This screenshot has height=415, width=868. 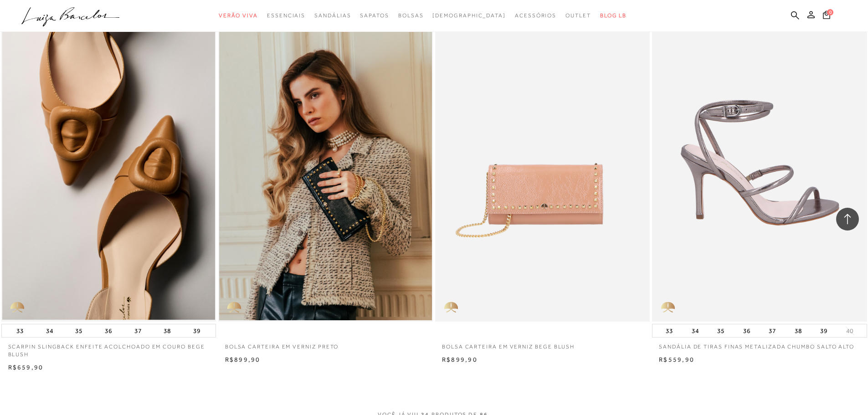 I want to click on a: SCARPIN SLINGBACK ENFEITE ACOLCHOADO EM COURO BEGE BLUSH SCARPIN SLINGBACK ENFEITE ACOLCHOADO EM ..., so click(x=109, y=160).